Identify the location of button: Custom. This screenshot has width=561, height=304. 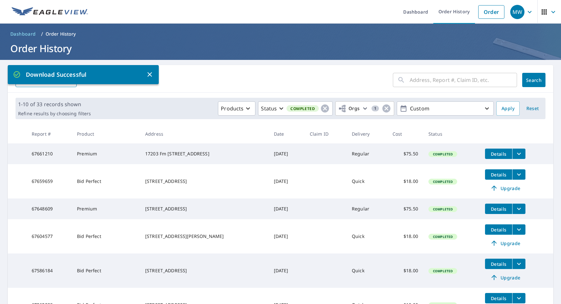
(446, 108).